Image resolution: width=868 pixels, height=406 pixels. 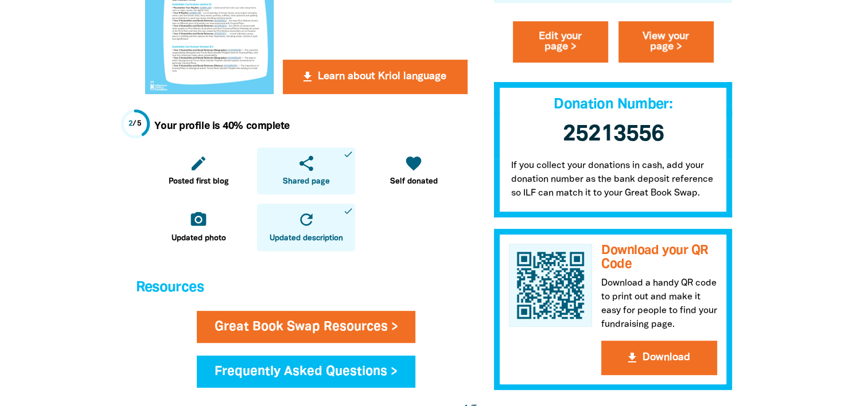 What do you see at coordinates (659, 257) in the screenshot?
I see `h3: Download your QR Code` at bounding box center [659, 257].